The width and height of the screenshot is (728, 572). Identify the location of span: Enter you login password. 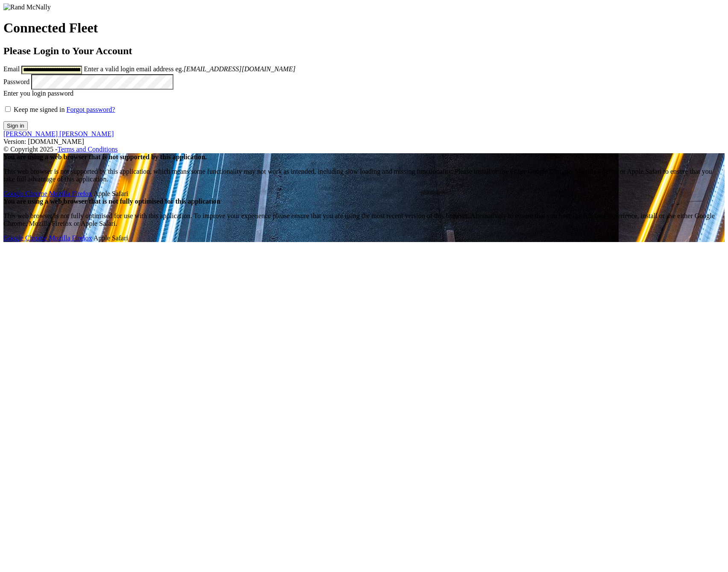
(38, 93).